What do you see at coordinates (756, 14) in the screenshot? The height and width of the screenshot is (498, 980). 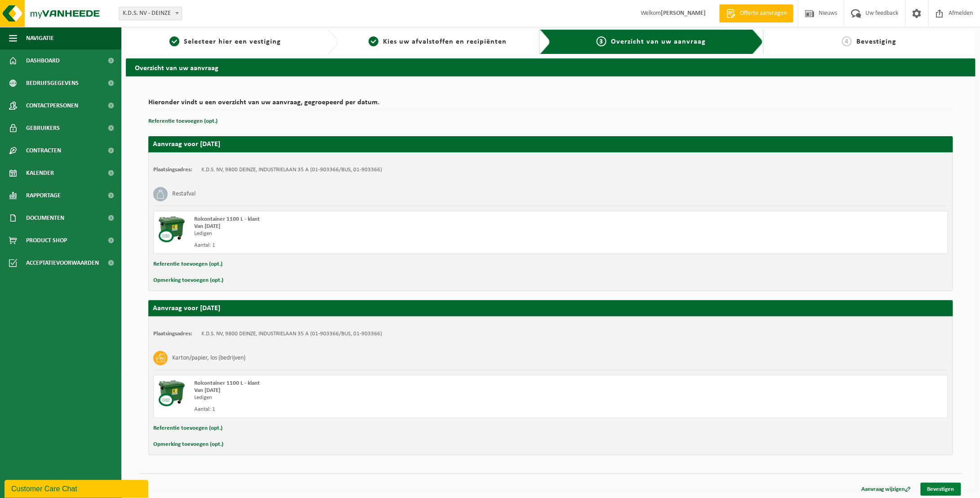 I see `a: Offerte aanvragen` at bounding box center [756, 14].